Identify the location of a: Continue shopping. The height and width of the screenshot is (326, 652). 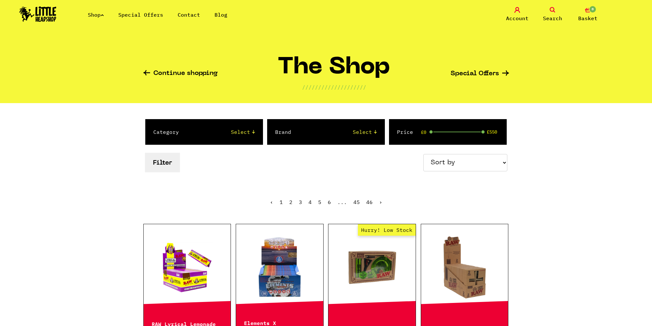
(181, 74).